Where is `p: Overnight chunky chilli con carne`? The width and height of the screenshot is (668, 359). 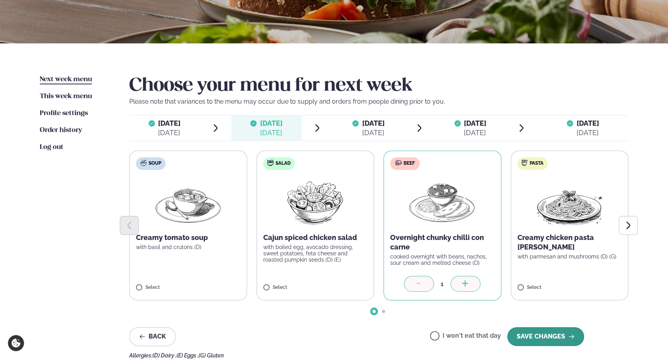
p: Overnight chunky chilli con carne is located at coordinates (442, 242).